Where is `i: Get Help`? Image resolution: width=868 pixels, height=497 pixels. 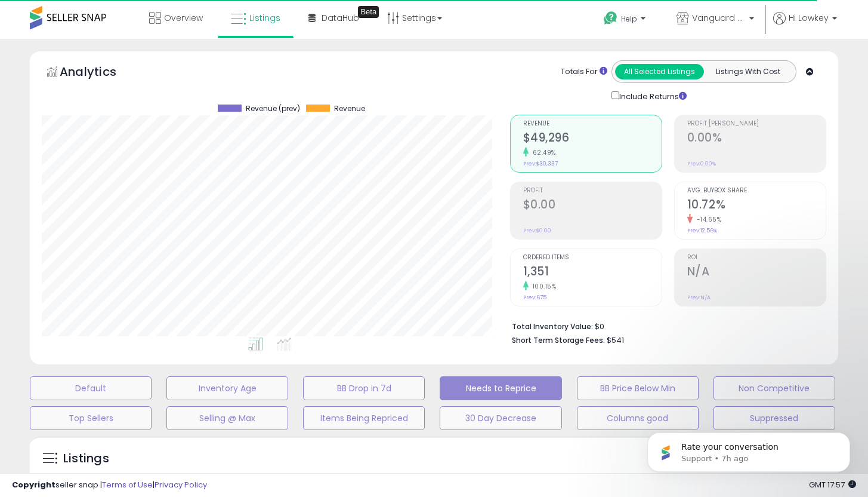
i: Get Help is located at coordinates (611, 18).